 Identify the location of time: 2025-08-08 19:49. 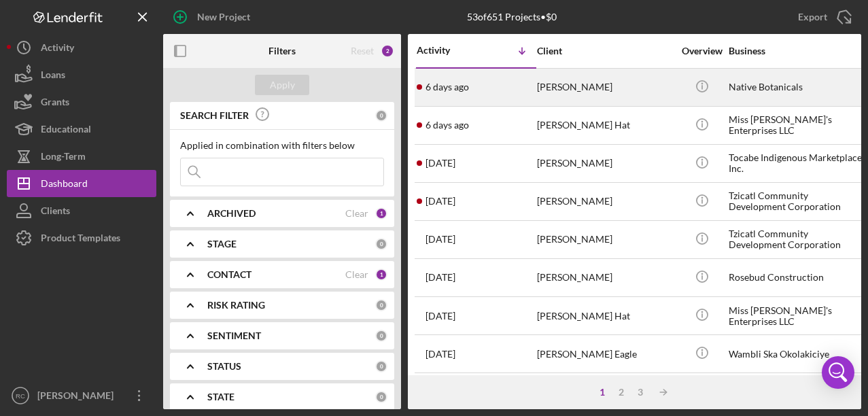
(447, 125).